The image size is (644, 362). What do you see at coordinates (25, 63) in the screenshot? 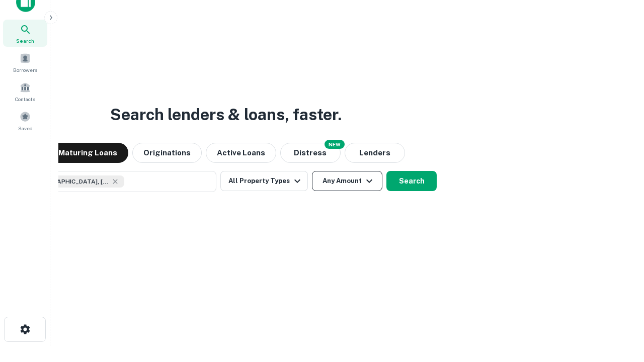
I see `div: Borrowers` at bounding box center [25, 63].